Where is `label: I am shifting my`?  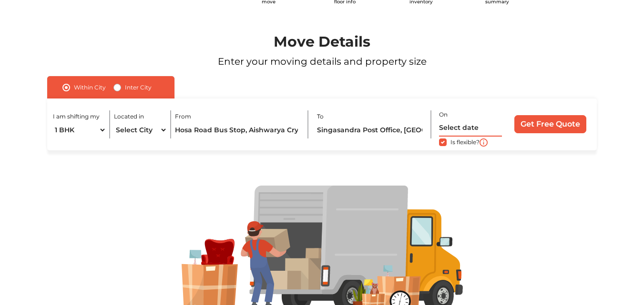 label: I am shifting my is located at coordinates (76, 117).